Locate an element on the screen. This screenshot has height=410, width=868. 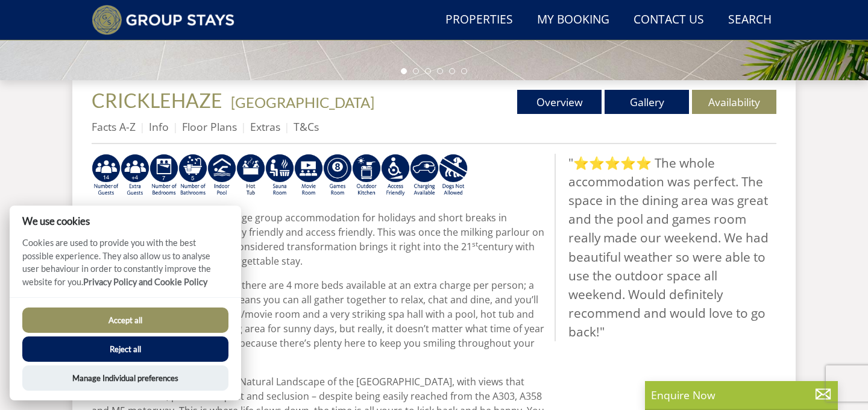
button: Manage Individual preferences is located at coordinates (125, 378).